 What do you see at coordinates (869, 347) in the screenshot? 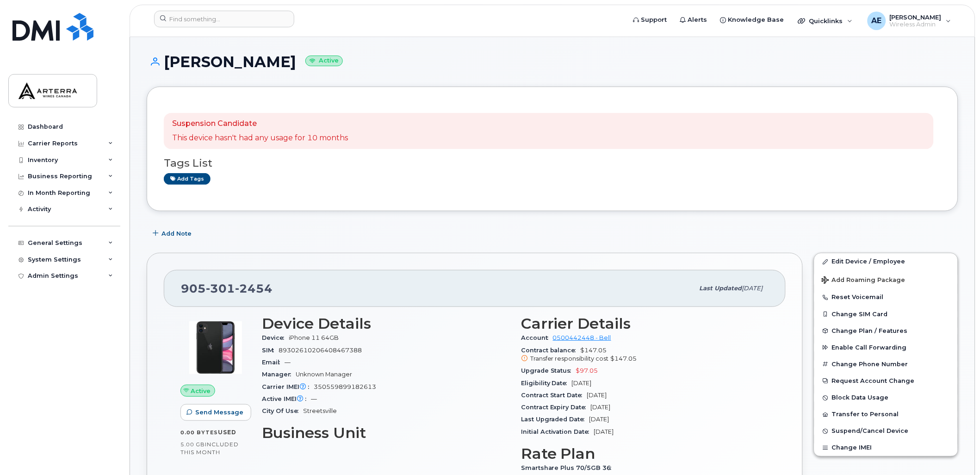
I see `span: Enable Call Forwarding` at bounding box center [869, 347].